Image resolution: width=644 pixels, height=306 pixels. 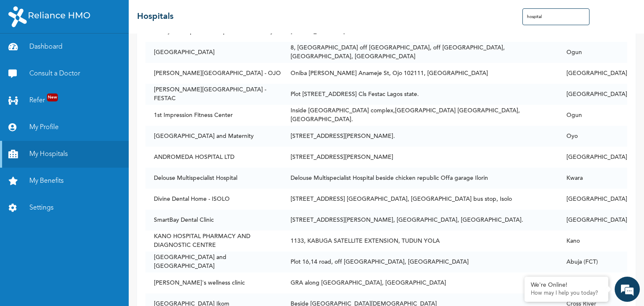 What do you see at coordinates (82, 246) in the screenshot?
I see `textarea: Type your message and hit 'Enter'` at bounding box center [82, 246].